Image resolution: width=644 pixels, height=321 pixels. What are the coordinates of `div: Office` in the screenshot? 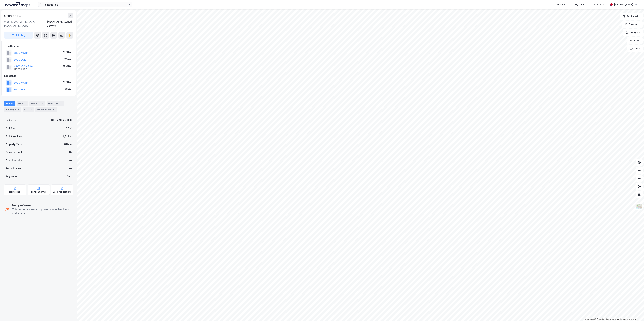 It's located at (68, 144).